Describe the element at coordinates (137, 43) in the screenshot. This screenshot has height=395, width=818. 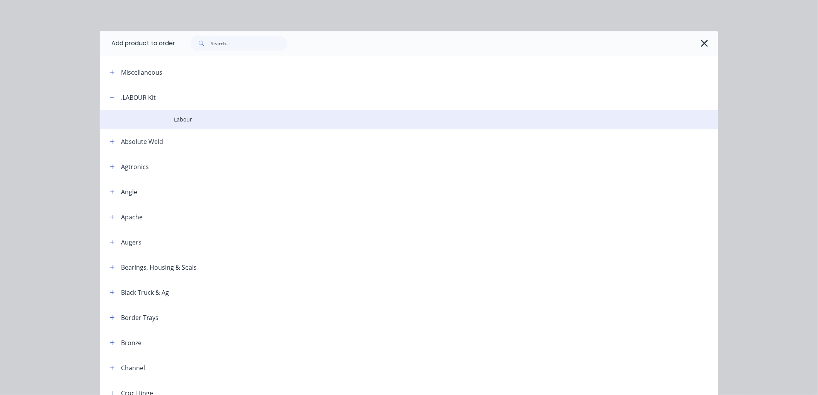
I see `div: Add product to order` at that location.